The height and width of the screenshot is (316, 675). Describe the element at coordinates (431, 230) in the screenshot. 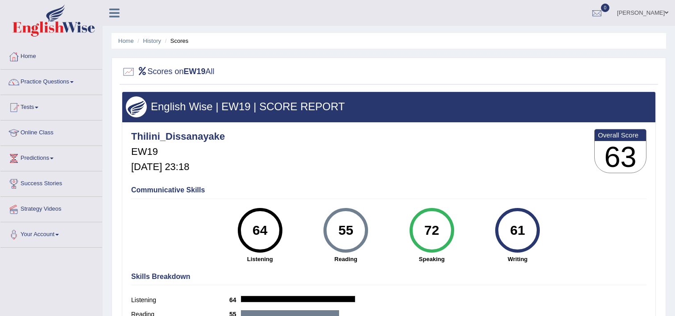

I see `div: 72` at that location.